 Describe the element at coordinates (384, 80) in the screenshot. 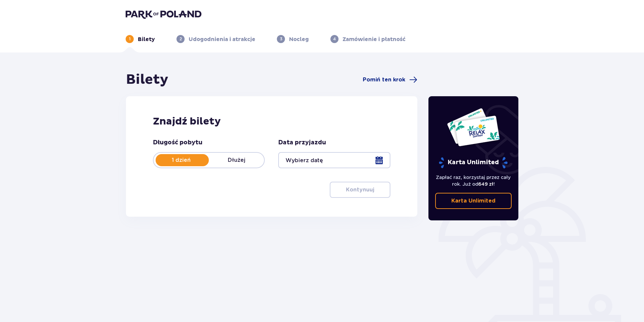

I see `span: Pomiń ten krok` at that location.